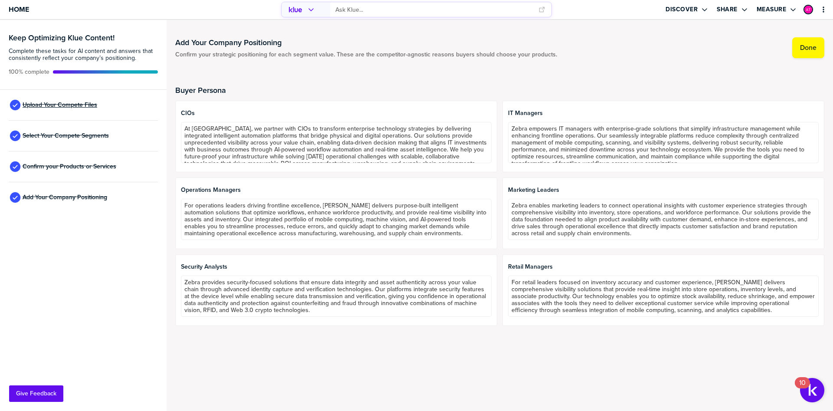 The image size is (833, 411). I want to click on span: Active, so click(29, 72).